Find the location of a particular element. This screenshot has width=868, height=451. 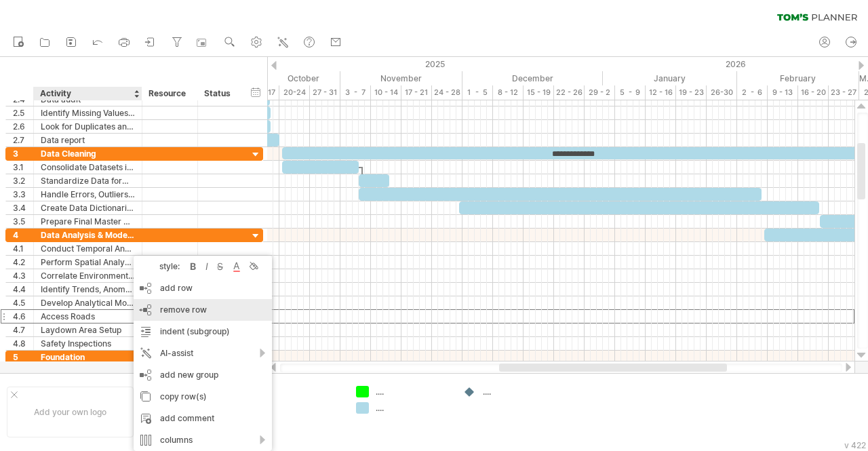

div: 22 - 26 is located at coordinates (568, 92).